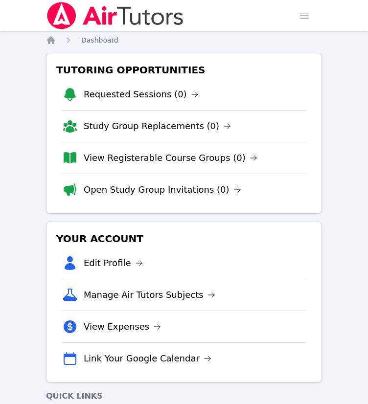 The height and width of the screenshot is (404, 368). I want to click on h3: Tutoring Opportunities, so click(184, 70).